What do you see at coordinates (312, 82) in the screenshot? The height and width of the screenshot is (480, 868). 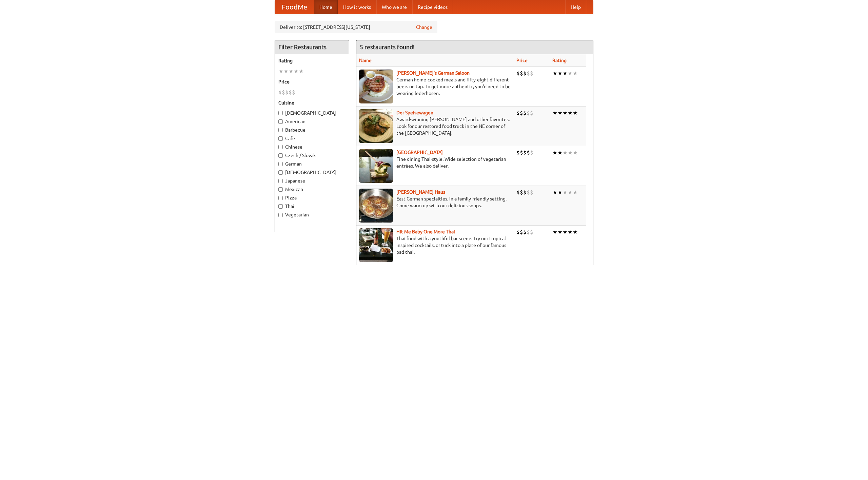 I see `h5: Price` at bounding box center [312, 82].